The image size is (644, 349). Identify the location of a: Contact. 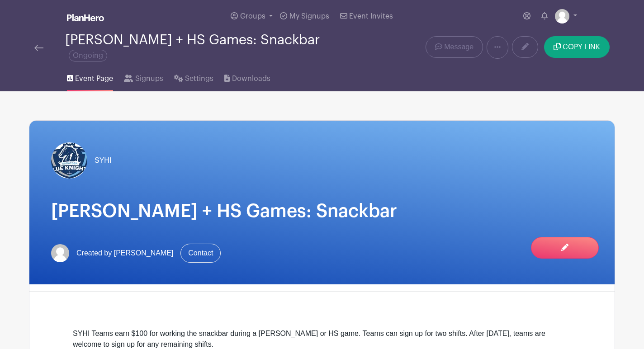
(200, 253).